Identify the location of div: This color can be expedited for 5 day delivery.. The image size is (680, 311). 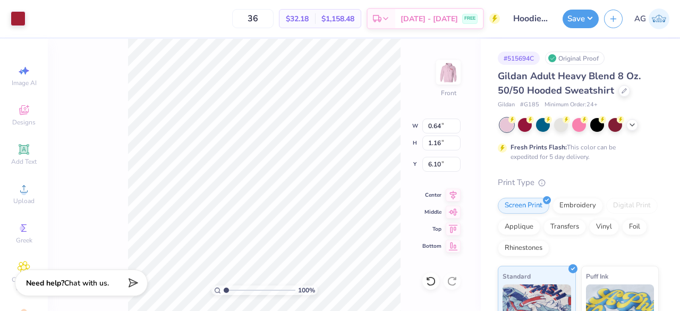
(576, 152).